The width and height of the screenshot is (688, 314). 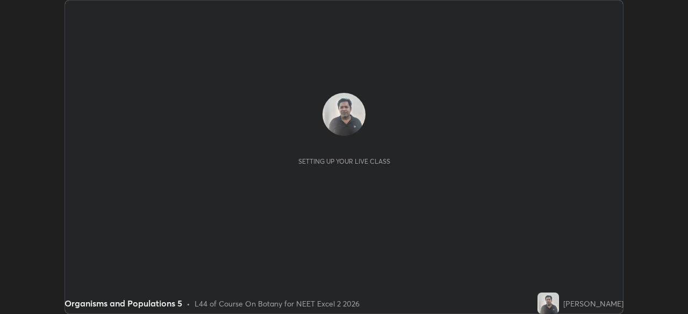 I want to click on div: Setting up your live class, so click(x=344, y=161).